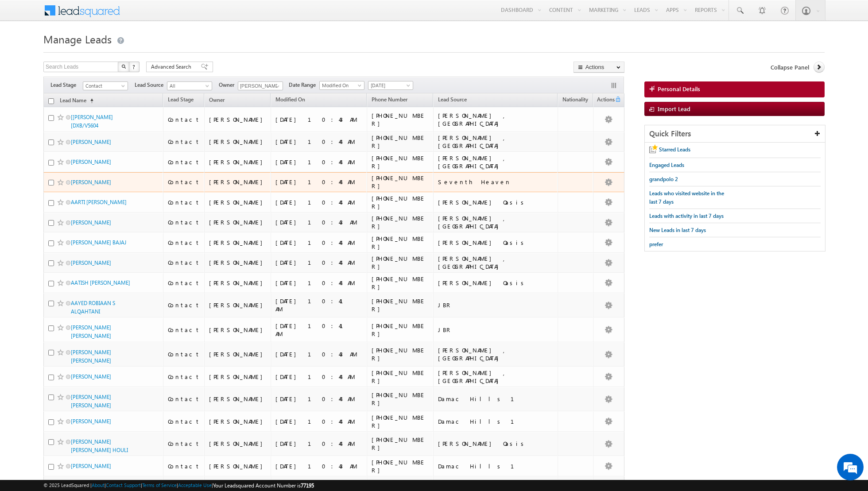  What do you see at coordinates (686, 197) in the screenshot?
I see `span: Leads who visited website in the last 7 days` at bounding box center [686, 197].